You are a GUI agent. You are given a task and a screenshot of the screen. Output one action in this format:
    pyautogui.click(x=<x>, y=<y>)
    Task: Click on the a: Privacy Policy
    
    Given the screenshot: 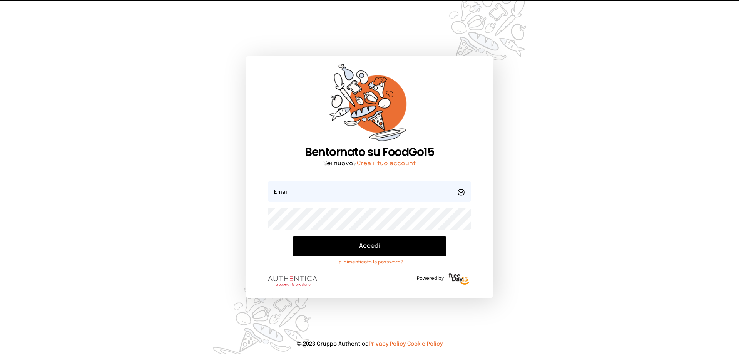 What is the action you would take?
    pyautogui.click(x=387, y=344)
    